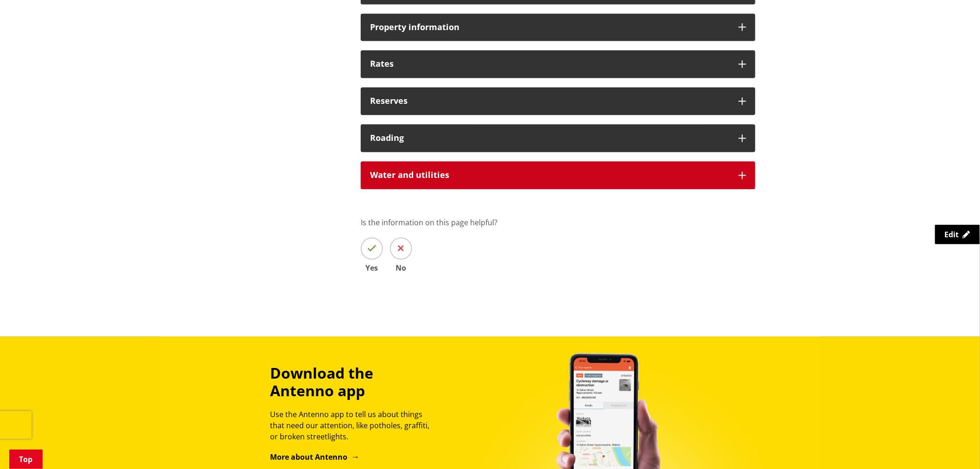 The width and height of the screenshot is (980, 469). What do you see at coordinates (550, 27) in the screenshot?
I see `h3: Property information` at bounding box center [550, 27].